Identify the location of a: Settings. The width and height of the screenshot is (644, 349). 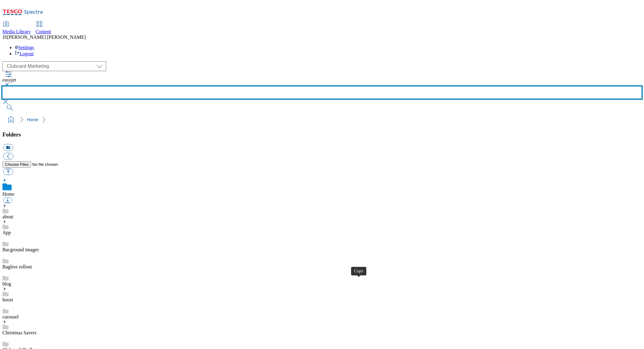
(24, 47).